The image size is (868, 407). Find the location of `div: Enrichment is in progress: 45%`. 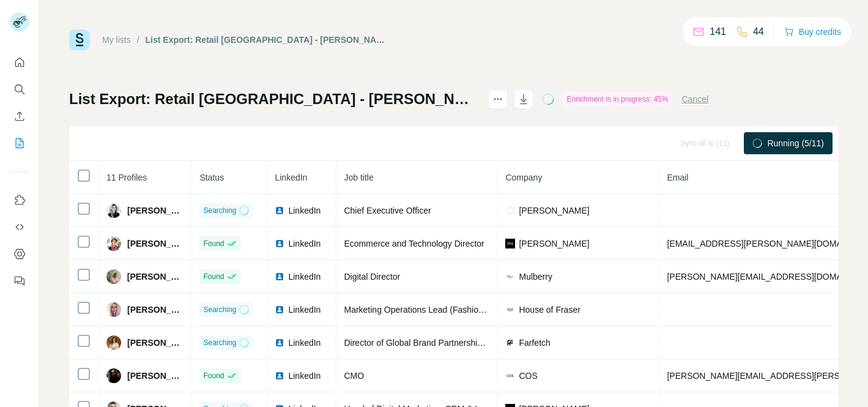

div: Enrichment is in progress: 45% is located at coordinates (617, 99).